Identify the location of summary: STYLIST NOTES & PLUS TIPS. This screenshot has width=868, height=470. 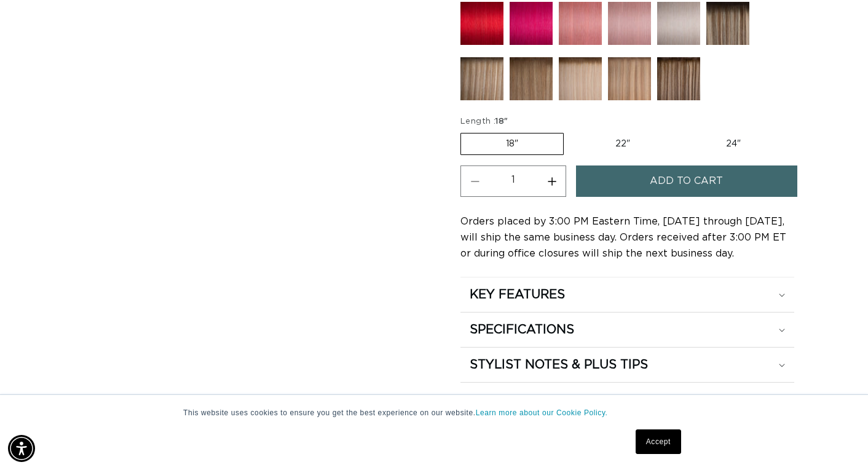
(627, 365).